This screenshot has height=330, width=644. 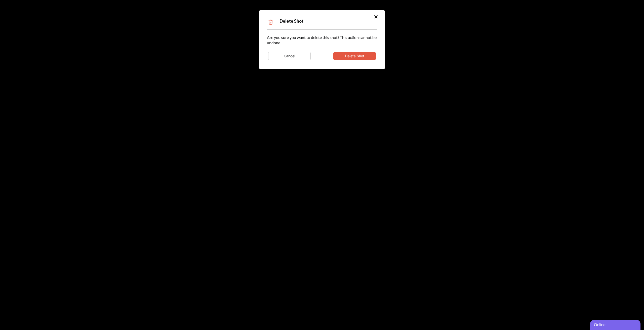 I want to click on span: Delete Shot, so click(x=291, y=21).